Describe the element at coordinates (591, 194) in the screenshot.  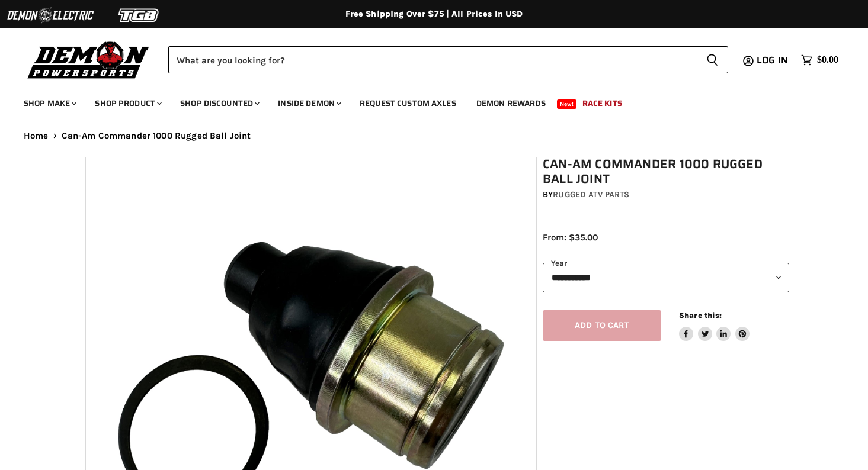
I see `a: Rugged ATV Parts` at that location.